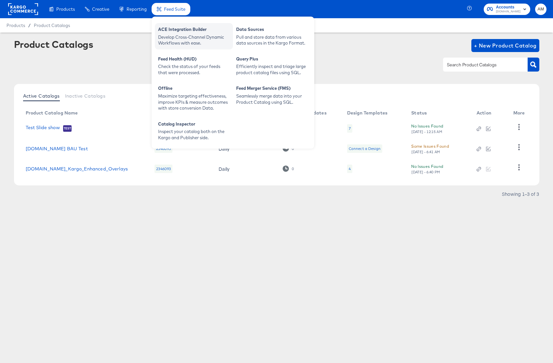 Image resolution: width=553 pixels, height=363 pixels. Describe the element at coordinates (480, 65) in the screenshot. I see `input: Search Product Catalogs` at that location.